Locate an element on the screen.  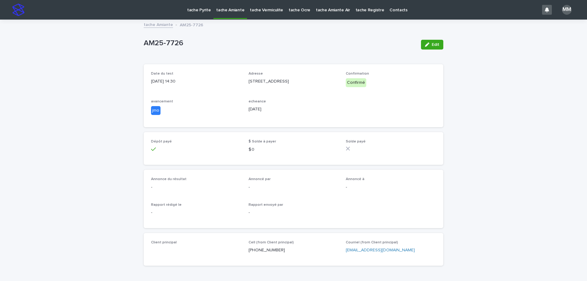
div: Confirmé is located at coordinates (356, 83).